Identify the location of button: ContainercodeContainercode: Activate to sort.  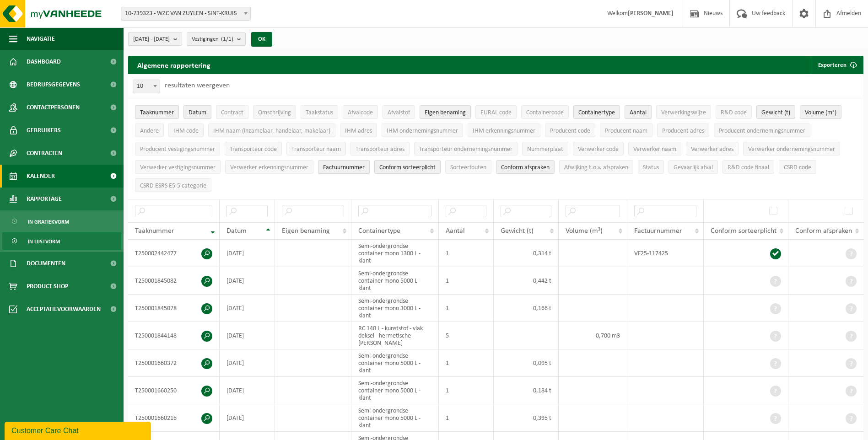
(545, 112).